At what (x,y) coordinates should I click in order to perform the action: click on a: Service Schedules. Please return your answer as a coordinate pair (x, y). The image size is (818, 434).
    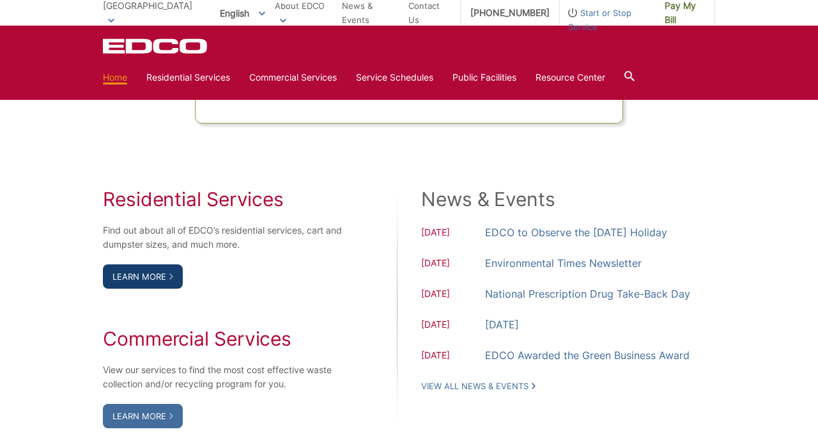
    Looking at the image, I should click on (395, 77).